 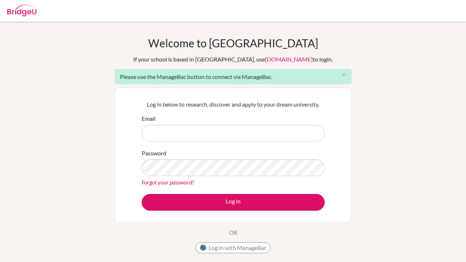 What do you see at coordinates (344, 75) in the screenshot?
I see `i: close` at bounding box center [344, 75].